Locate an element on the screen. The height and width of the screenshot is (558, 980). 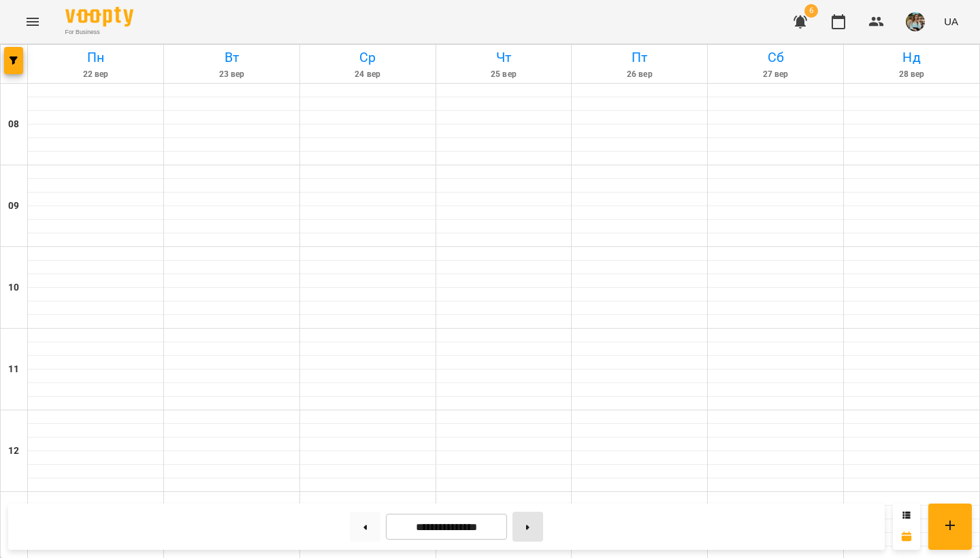
h6: Сб is located at coordinates (775, 57).